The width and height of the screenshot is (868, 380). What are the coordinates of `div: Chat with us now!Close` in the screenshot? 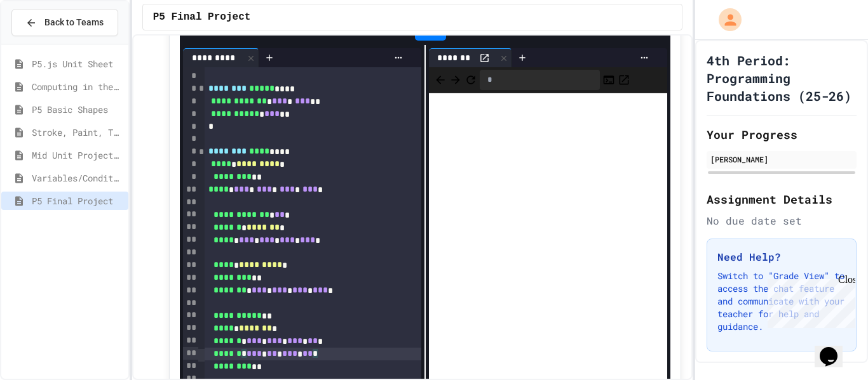 It's located at (47, 42).